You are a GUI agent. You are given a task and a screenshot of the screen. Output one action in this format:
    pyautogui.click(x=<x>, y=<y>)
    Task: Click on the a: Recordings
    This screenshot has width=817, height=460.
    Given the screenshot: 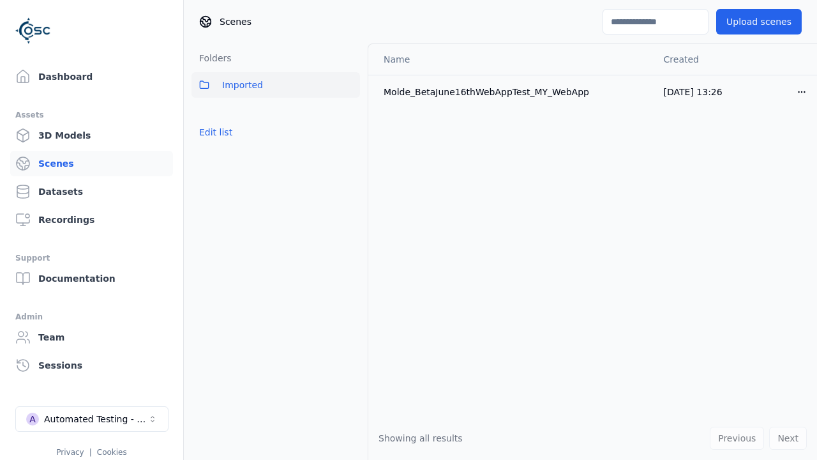 What is the action you would take?
    pyautogui.click(x=91, y=220)
    